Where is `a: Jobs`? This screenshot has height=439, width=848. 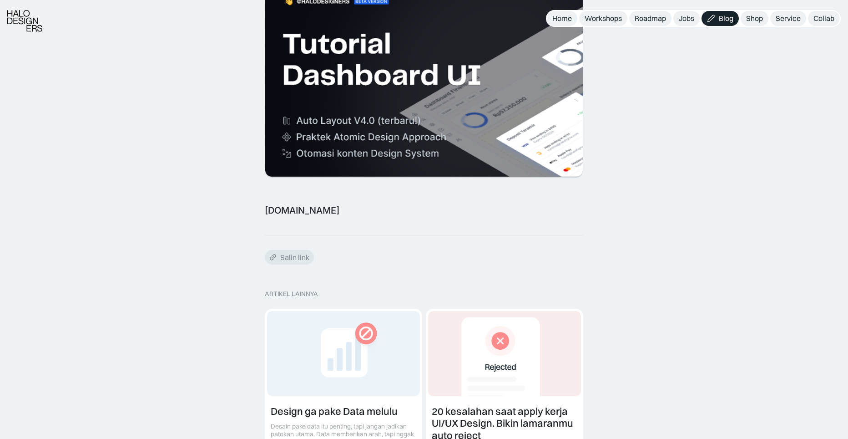 a: Jobs is located at coordinates (687, 18).